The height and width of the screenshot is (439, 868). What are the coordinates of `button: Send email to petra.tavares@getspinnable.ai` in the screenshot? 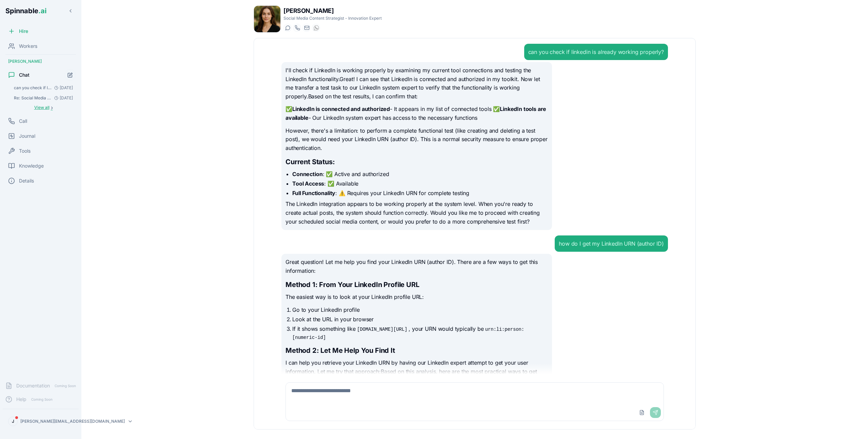 It's located at (307, 28).